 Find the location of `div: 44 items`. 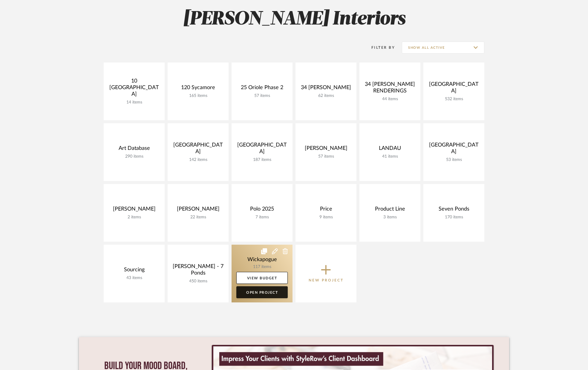

div: 44 items is located at coordinates (390, 99).